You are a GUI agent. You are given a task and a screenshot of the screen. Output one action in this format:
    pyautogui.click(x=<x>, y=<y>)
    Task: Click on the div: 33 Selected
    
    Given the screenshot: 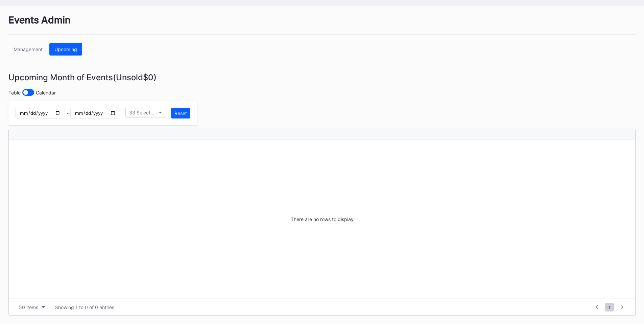 What is the action you would take?
    pyautogui.click(x=143, y=112)
    